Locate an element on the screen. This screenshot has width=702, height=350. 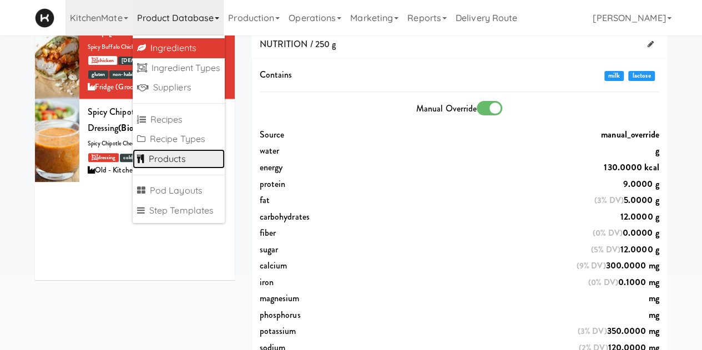
span: protein is located at coordinates (272, 184).